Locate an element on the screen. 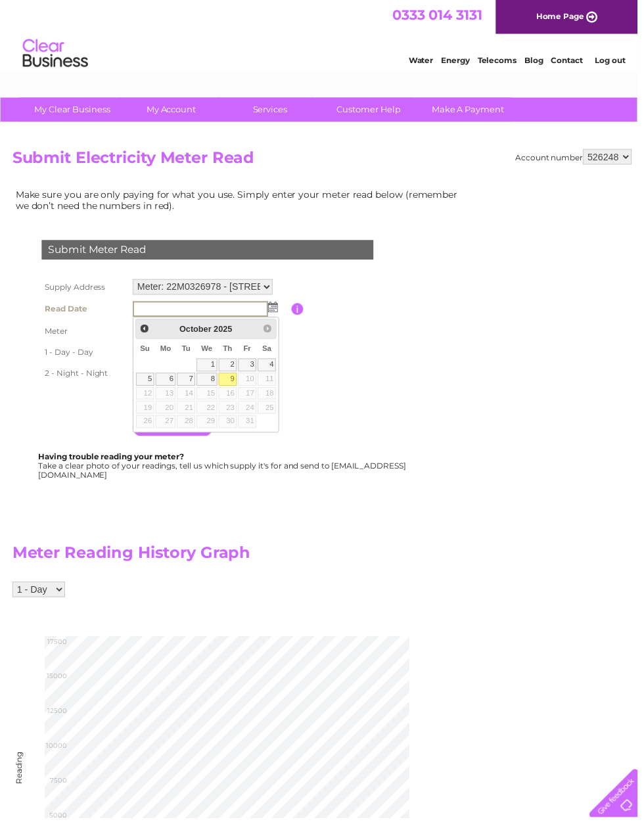 The height and width of the screenshot is (826, 644). a: 2 is located at coordinates (230, 368).